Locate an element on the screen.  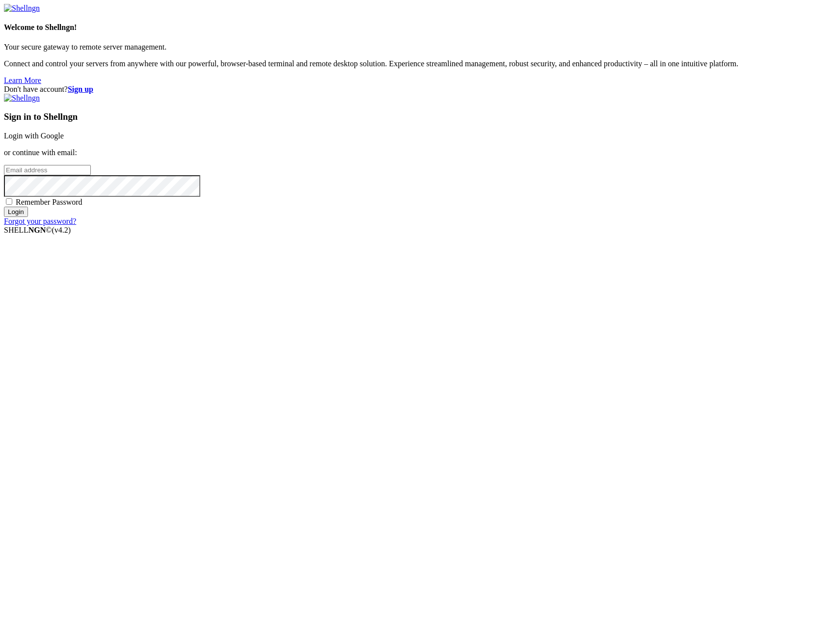
h3: Sign in to Shellngn is located at coordinates (420, 117).